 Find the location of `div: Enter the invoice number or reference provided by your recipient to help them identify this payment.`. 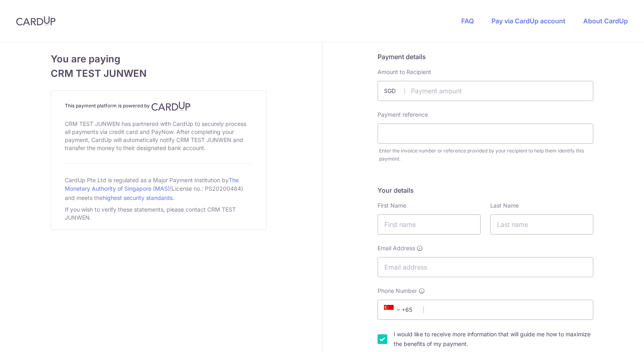

div: Enter the invoice number or reference provided by your recipient to help them identify this payment. is located at coordinates (487, 155).